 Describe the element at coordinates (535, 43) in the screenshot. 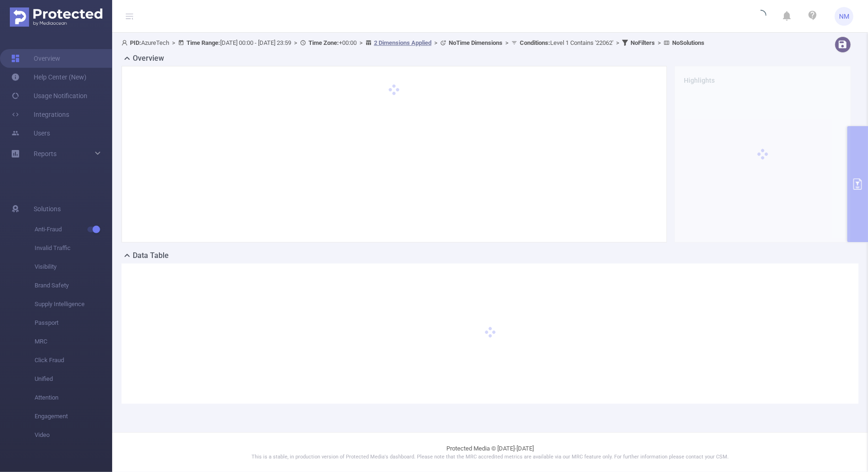

I see `b: Conditions :` at that location.